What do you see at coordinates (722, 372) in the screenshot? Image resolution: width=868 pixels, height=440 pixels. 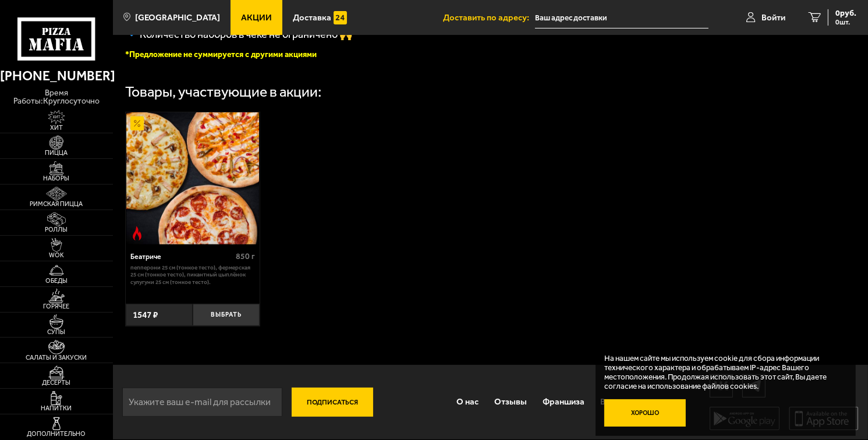 I see `p: На нашем сайте мы используем cookie для сбора информации технического характера и обрабатываем IP...` at bounding box center [722, 372].